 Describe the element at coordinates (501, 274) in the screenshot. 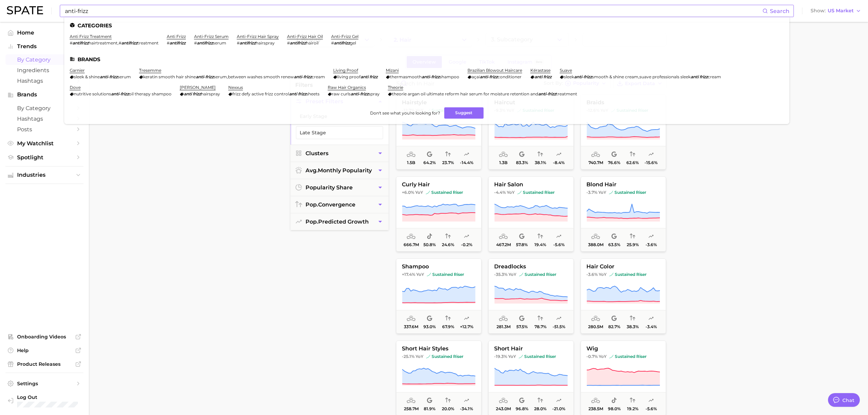

I see `span: -35.3%` at that location.